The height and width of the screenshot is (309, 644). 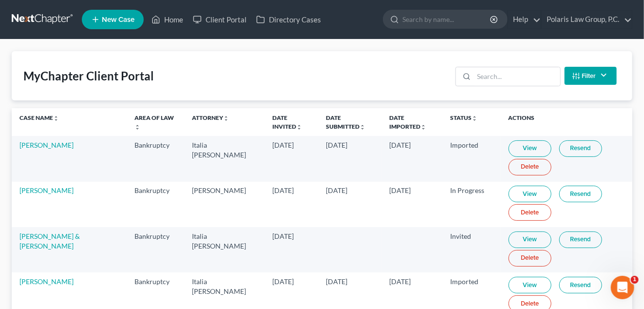 I want to click on a: Date Importedunfold_more, so click(x=408, y=122).